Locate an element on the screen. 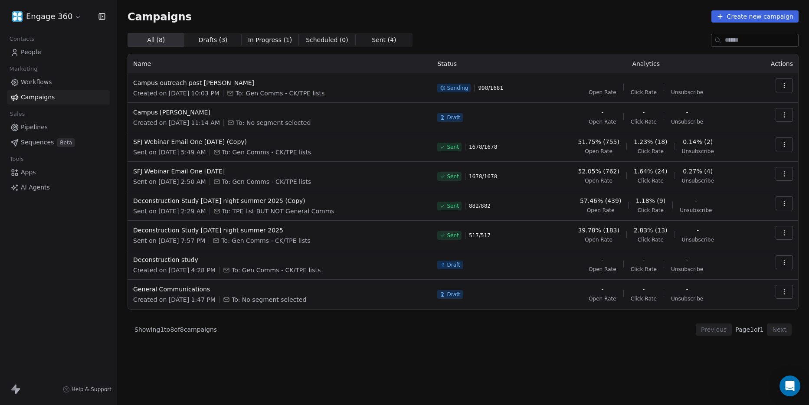 The height and width of the screenshot is (405, 809). span: 882 / 882 is located at coordinates (480, 206).